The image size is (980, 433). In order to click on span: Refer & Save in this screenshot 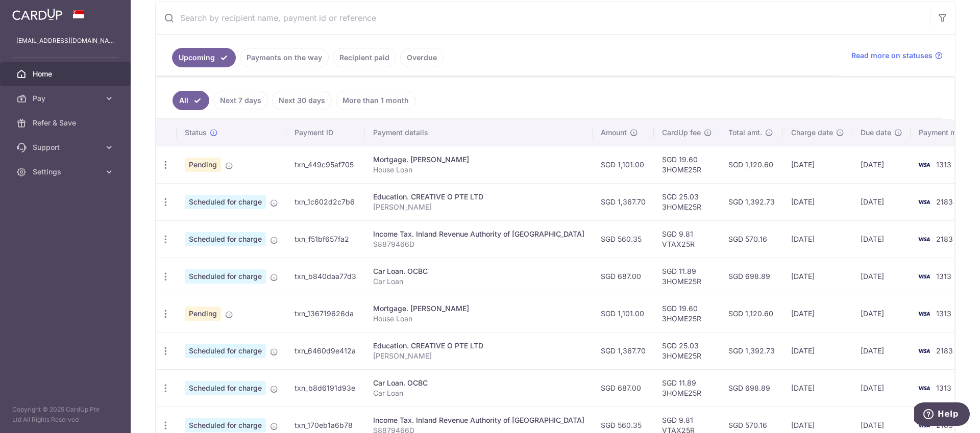, I will do `click(67, 123)`.